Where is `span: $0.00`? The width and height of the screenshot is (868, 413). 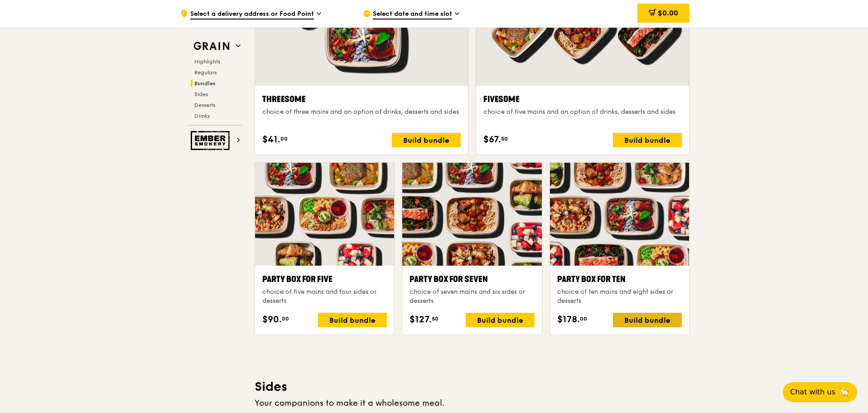
span: $0.00 is located at coordinates (668, 13).